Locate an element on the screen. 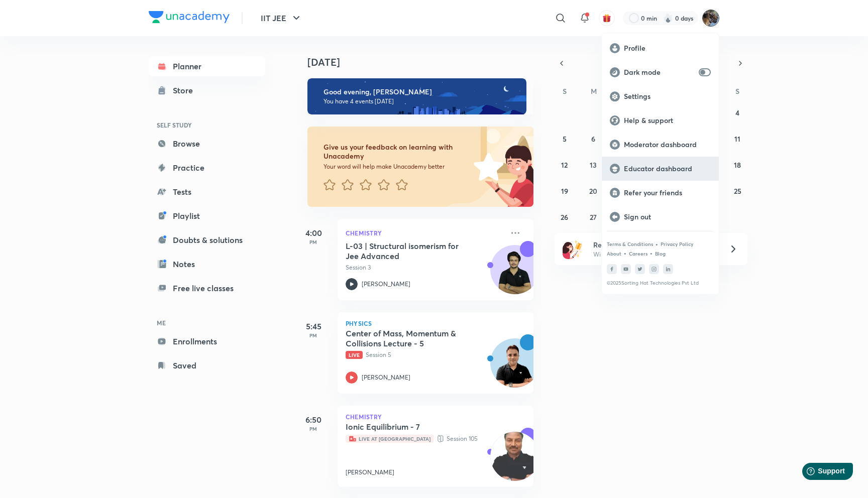 Image resolution: width=868 pixels, height=498 pixels. a: Help & support is located at coordinates (660, 121).